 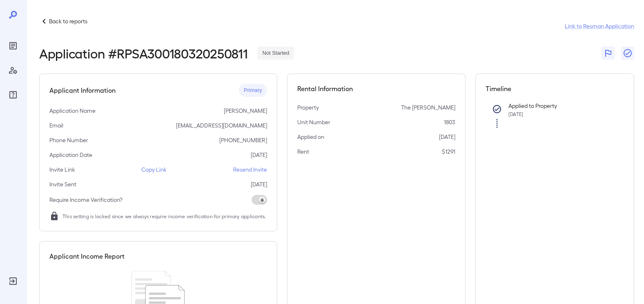 What do you see at coordinates (448, 152) in the screenshot?
I see `p: $1291` at bounding box center [448, 152].